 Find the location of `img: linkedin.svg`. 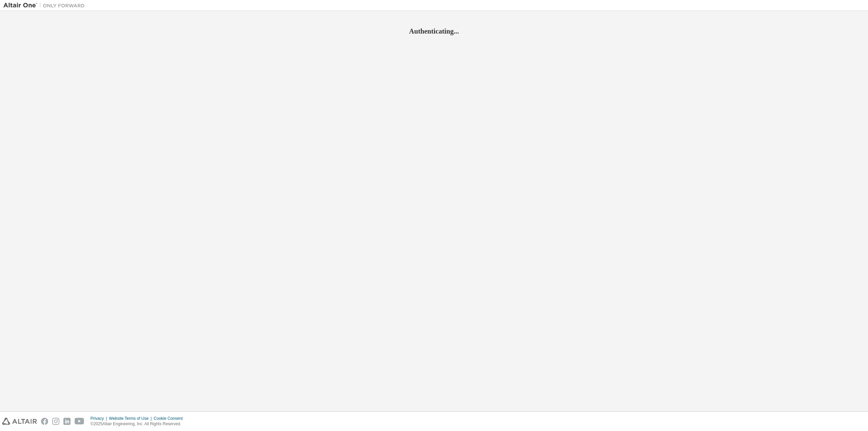

img: linkedin.svg is located at coordinates (66, 421).